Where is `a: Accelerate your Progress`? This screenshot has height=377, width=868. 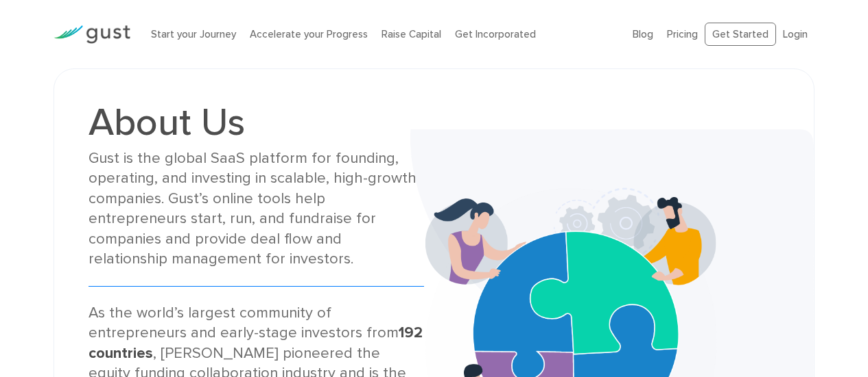
a: Accelerate your Progress is located at coordinates (308, 35).